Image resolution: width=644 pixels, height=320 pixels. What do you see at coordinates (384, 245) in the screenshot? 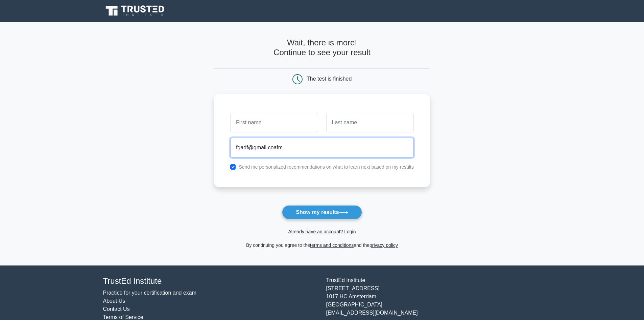
I see `a: privacy policy` at bounding box center [384, 245].